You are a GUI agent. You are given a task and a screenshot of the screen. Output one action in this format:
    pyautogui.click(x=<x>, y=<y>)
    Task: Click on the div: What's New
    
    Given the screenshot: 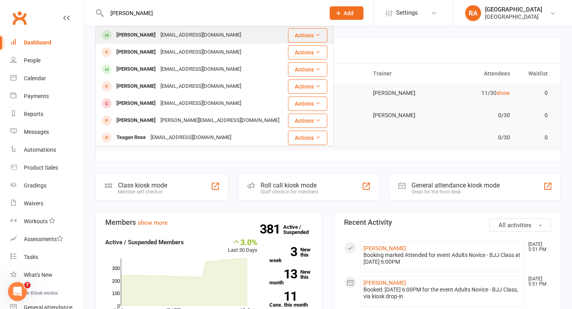 What is the action you would take?
    pyautogui.click(x=38, y=275)
    